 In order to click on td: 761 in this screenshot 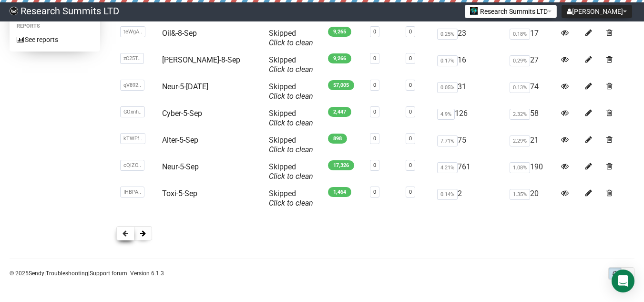, I will do `click(470, 172)`.